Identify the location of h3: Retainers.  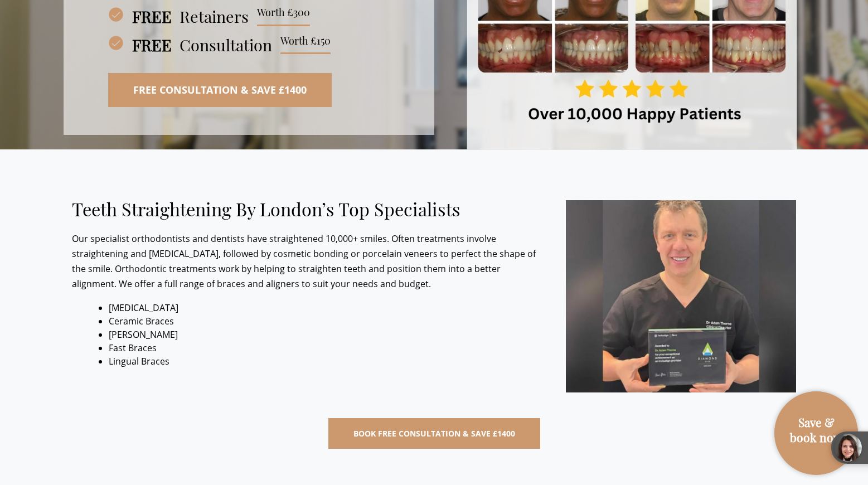
(249, 16).